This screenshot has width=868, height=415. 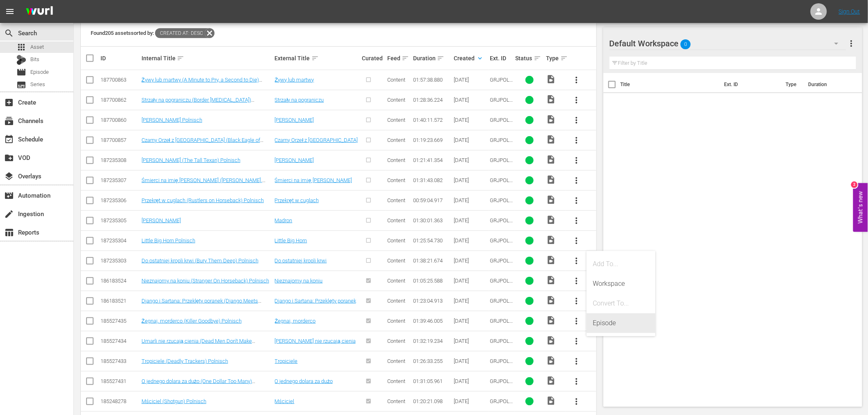 What do you see at coordinates (501, 204) in the screenshot?
I see `span: GRJPOL204` at bounding box center [501, 204].